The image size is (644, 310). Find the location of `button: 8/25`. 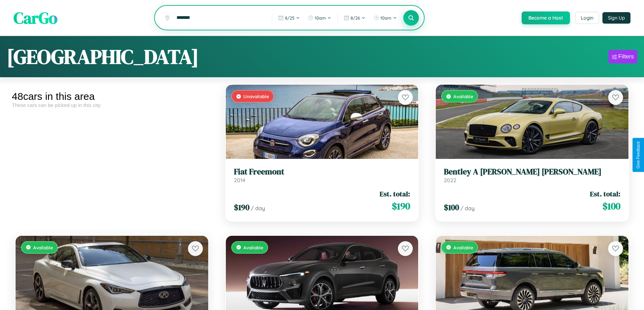

button: 8/25 is located at coordinates (289, 18).